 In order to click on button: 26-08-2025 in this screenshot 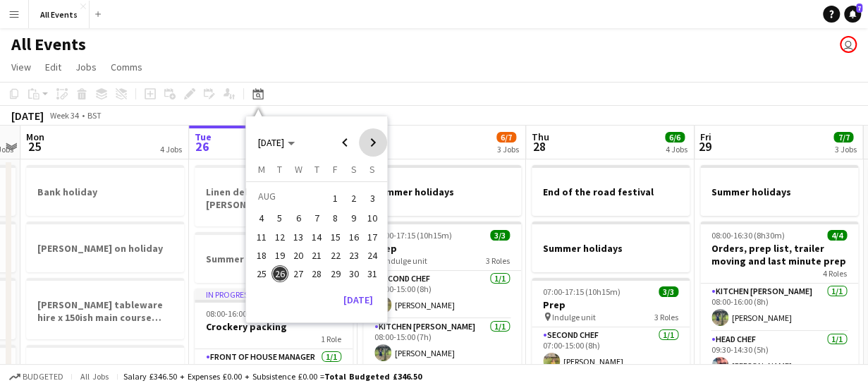, I will do `click(280, 273)`.